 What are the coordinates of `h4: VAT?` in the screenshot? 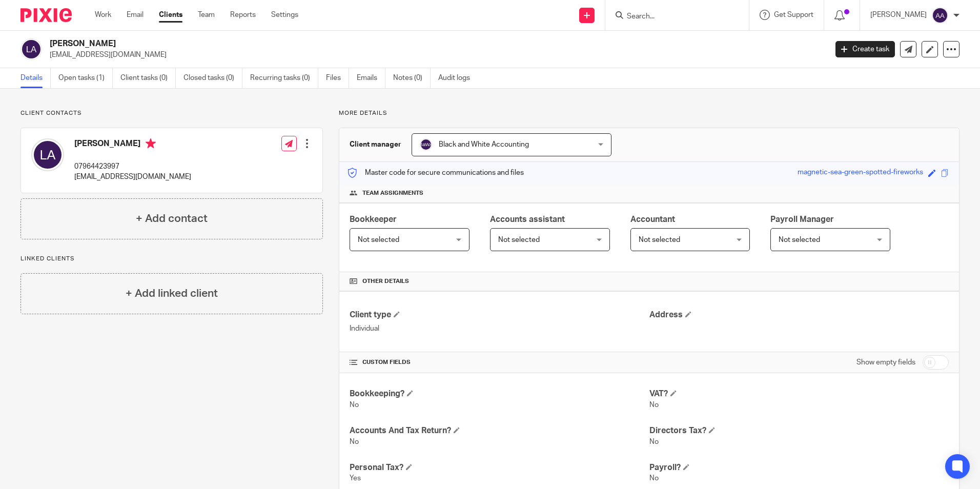 It's located at (799, 394).